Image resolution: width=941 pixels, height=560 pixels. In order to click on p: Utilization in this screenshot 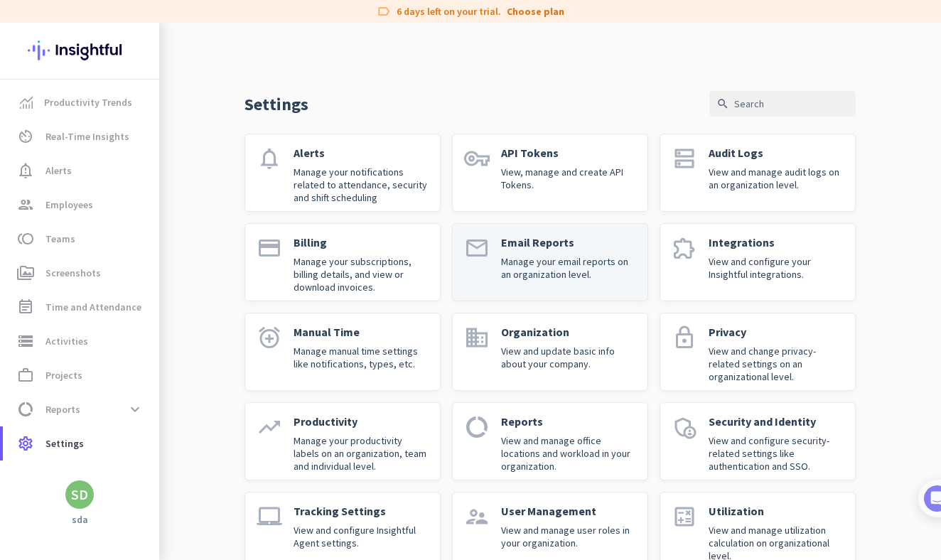, I will do `click(777, 511)`.